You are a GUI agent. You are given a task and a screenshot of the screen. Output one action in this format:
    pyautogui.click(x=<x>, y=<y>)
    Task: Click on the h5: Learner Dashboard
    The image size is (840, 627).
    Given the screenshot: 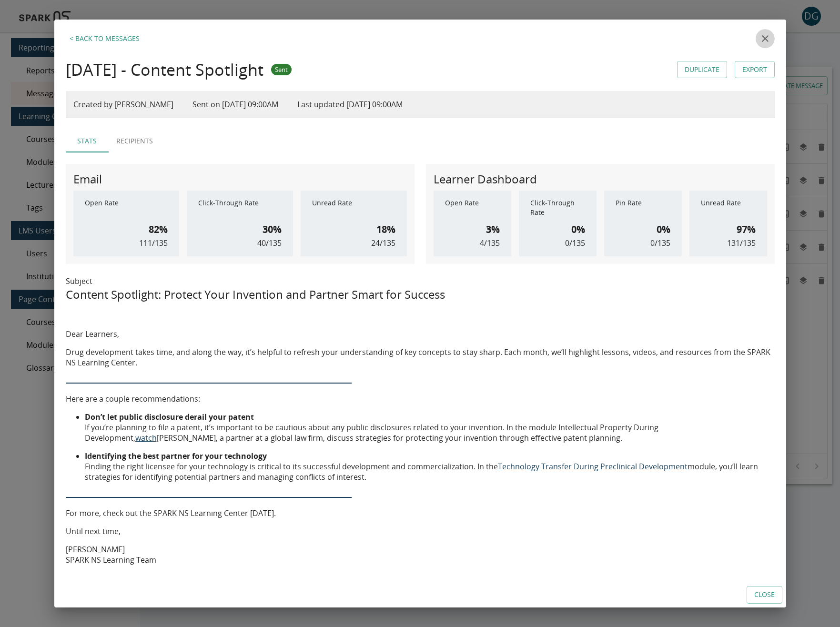 What is the action you would take?
    pyautogui.click(x=485, y=179)
    